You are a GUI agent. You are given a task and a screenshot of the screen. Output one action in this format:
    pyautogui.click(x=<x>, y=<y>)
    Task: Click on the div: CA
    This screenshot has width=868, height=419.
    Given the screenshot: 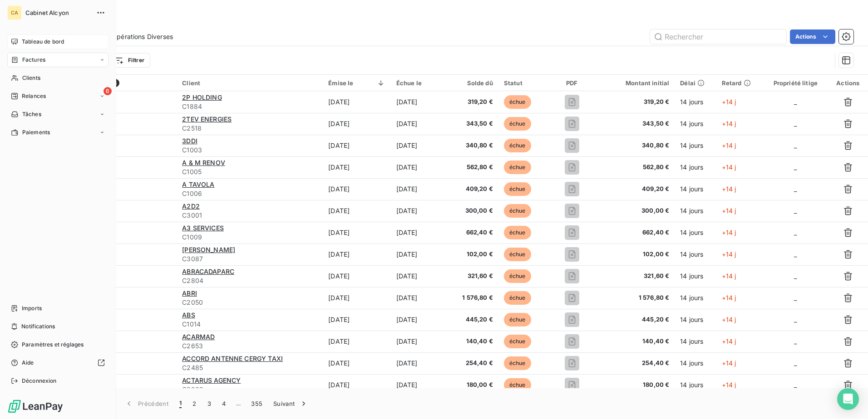 What is the action you would take?
    pyautogui.click(x=15, y=13)
    